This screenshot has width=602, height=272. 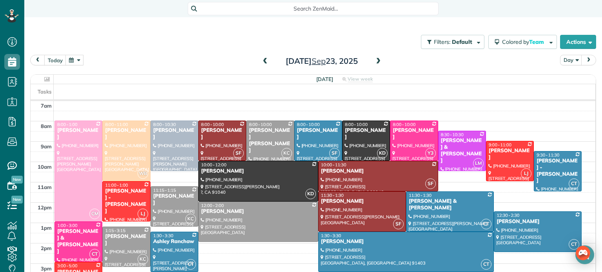 What do you see at coordinates (522, 42) in the screenshot?
I see `button: Colored byTeam` at bounding box center [522, 42].